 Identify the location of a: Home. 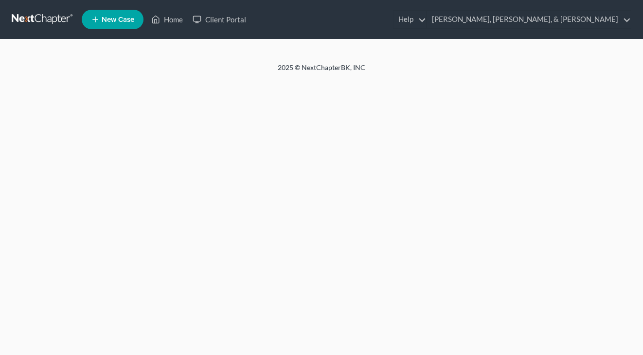
(167, 19).